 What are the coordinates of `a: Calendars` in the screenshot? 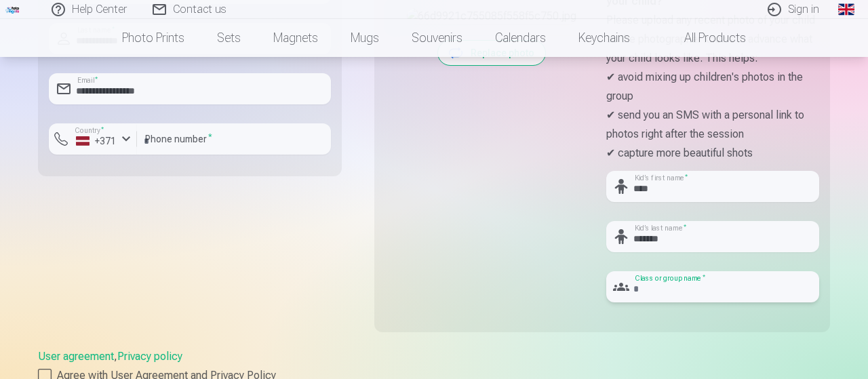 It's located at (520, 38).